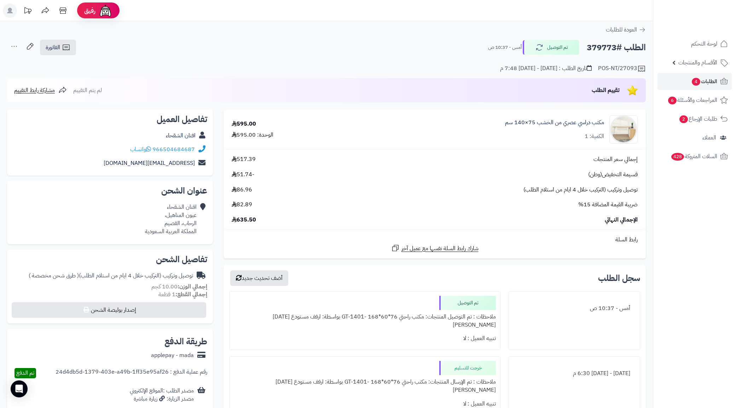 This screenshot has width=736, height=408. What do you see at coordinates (505, 47) in the screenshot?
I see `small: أمس - 10:37 ص` at bounding box center [505, 47].